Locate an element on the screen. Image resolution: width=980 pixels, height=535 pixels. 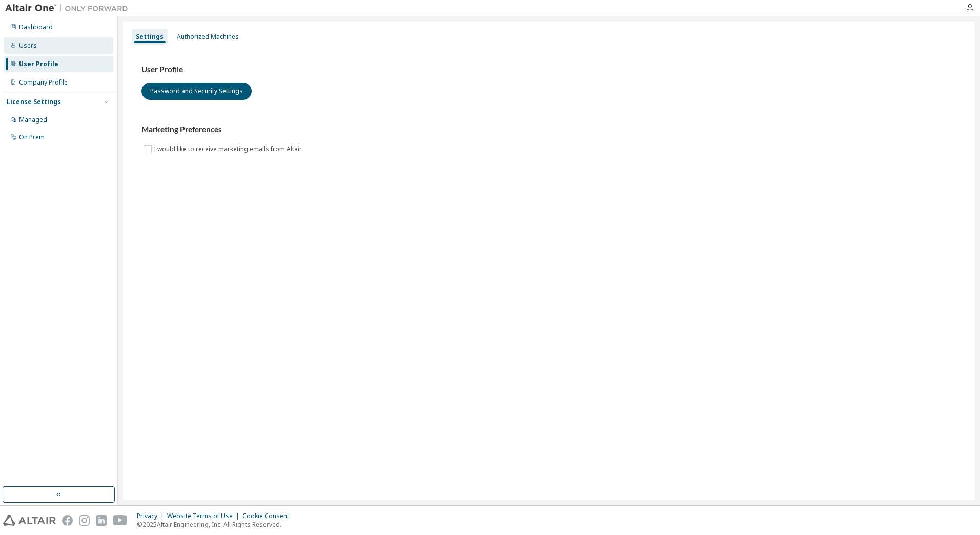
img: facebook.svg is located at coordinates (67, 520).